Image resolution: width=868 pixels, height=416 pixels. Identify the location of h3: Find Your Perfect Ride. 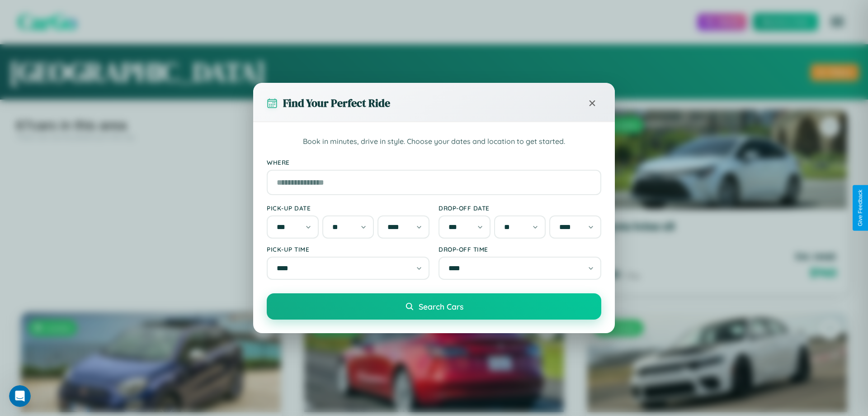
(336, 103).